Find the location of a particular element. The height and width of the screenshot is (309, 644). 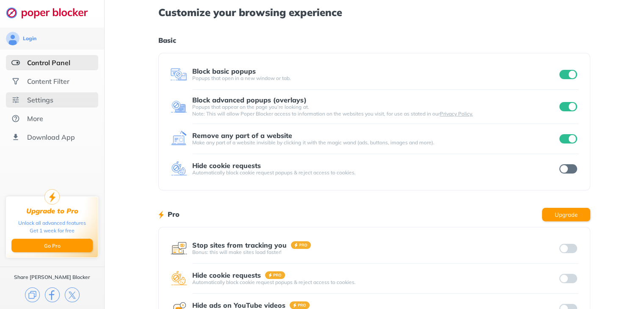

img: social.svg is located at coordinates (16, 81).